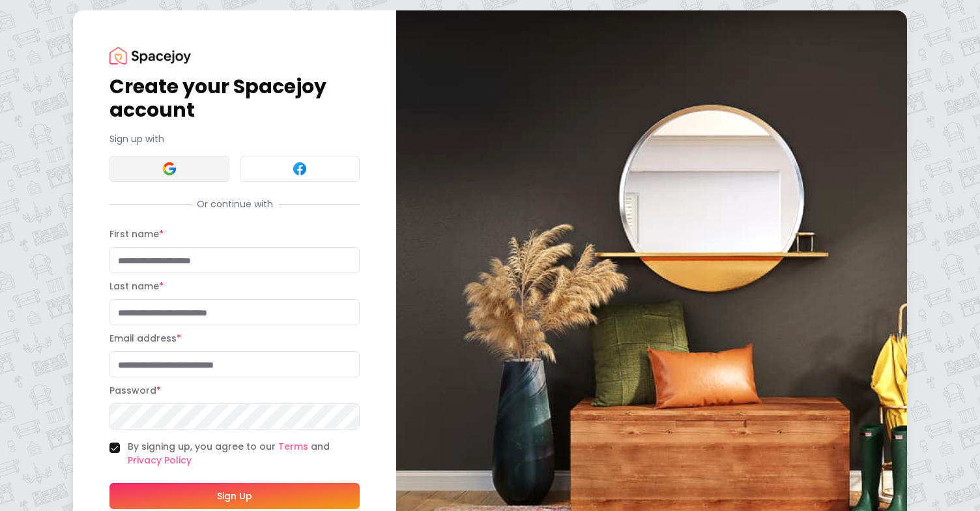 The width and height of the screenshot is (980, 511). What do you see at coordinates (170, 169) in the screenshot?
I see `img: Google signin` at bounding box center [170, 169].